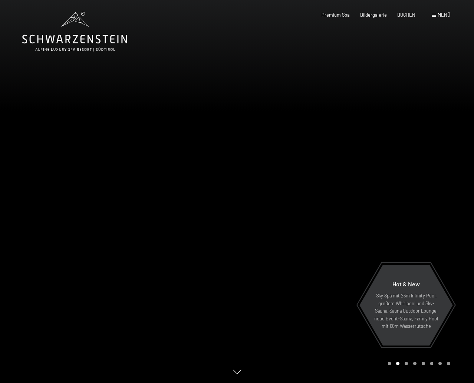 This screenshot has height=383, width=474. What do you see at coordinates (373, 15) in the screenshot?
I see `span: Bildergalerie` at bounding box center [373, 15].